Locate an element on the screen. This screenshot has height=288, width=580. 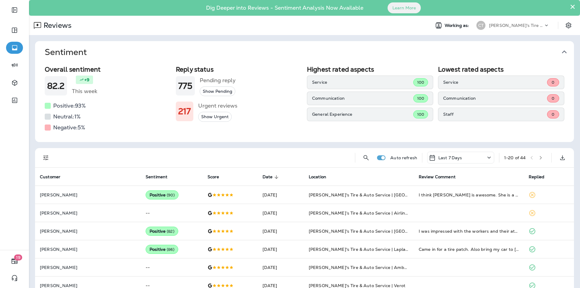
h2: Overall sentiment is located at coordinates (108, 69).